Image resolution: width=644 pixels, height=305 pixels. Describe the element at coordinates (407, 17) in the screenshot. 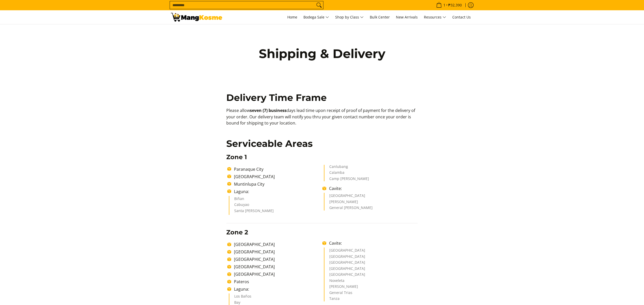

I see `span: New Arrivals` at that location.